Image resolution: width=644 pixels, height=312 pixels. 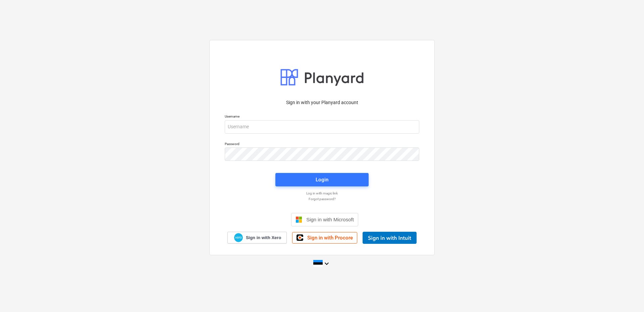 I want to click on span: Sign in with Xero, so click(x=263, y=238).